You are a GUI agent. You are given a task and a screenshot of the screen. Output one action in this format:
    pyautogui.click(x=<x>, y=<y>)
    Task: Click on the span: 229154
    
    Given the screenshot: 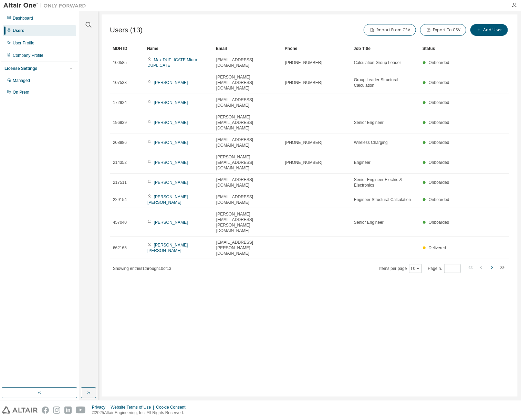 What is the action you would take?
    pyautogui.click(x=120, y=200)
    